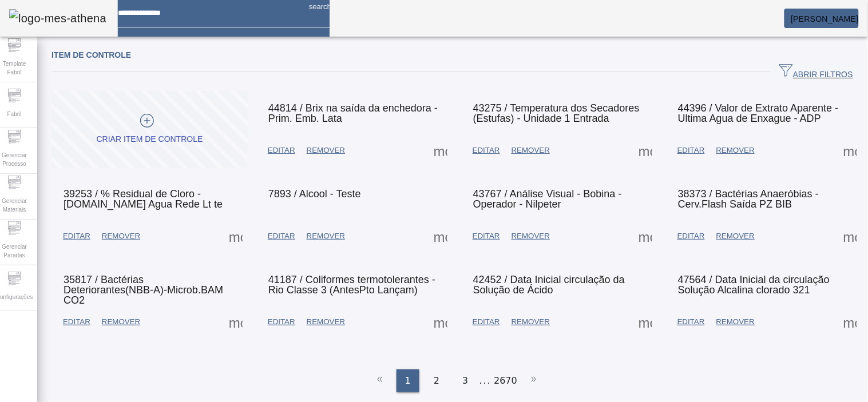  What do you see at coordinates (436, 381) in the screenshot?
I see `span: 2` at bounding box center [436, 381].